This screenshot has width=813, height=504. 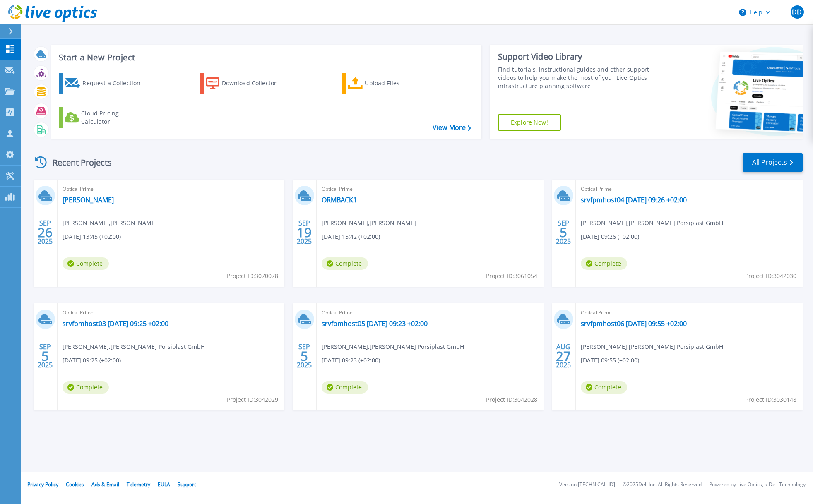 What do you see at coordinates (304, 232) in the screenshot?
I see `span: 19` at bounding box center [304, 232].